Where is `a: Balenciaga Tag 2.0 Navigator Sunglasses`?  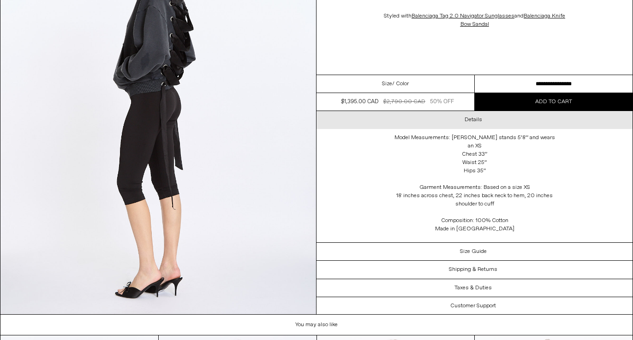 a: Balenciaga Tag 2.0 Navigator Sunglasses is located at coordinates (463, 16).